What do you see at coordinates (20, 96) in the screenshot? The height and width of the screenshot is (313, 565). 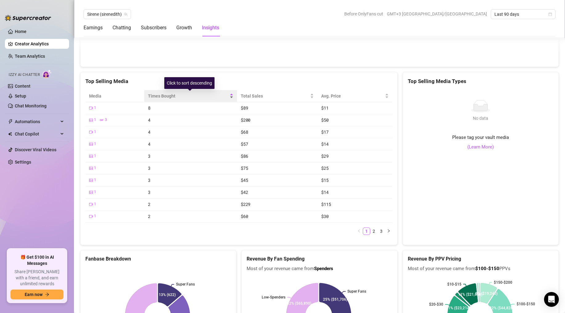 I see `a: Setup` at bounding box center [20, 96].